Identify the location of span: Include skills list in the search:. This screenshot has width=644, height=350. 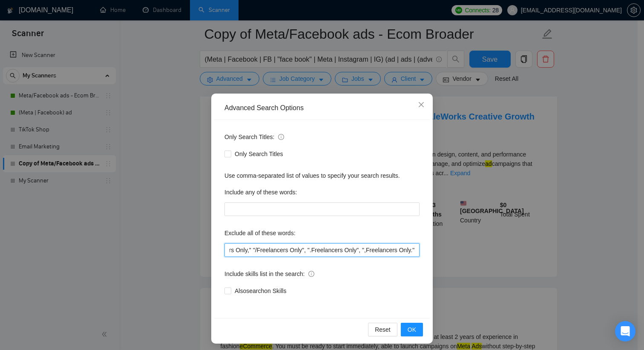
(269, 274).